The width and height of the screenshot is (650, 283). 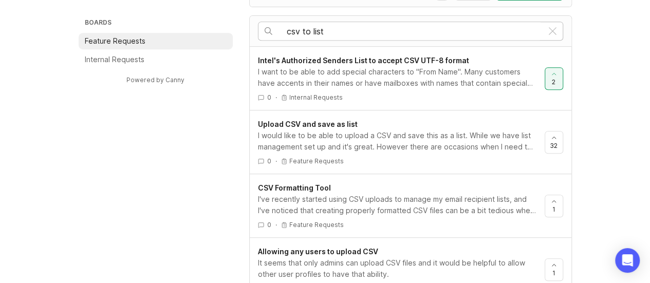 What do you see at coordinates (554, 79) in the screenshot?
I see `button: 2` at bounding box center [554, 79].